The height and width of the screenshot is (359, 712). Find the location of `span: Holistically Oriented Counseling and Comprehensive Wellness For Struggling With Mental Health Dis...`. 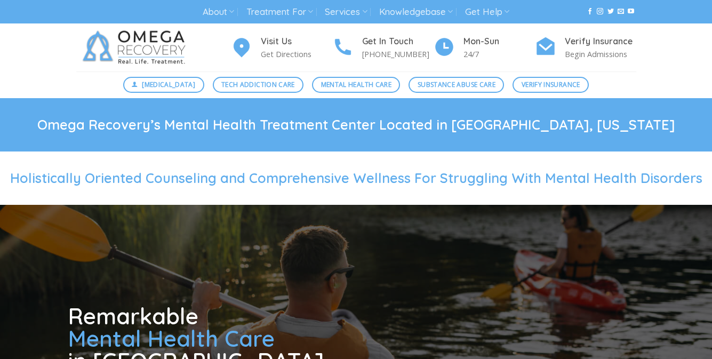

span: Holistically Oriented Counseling and Comprehensive Wellness For Struggling With Mental Health Dis... is located at coordinates (356, 177).